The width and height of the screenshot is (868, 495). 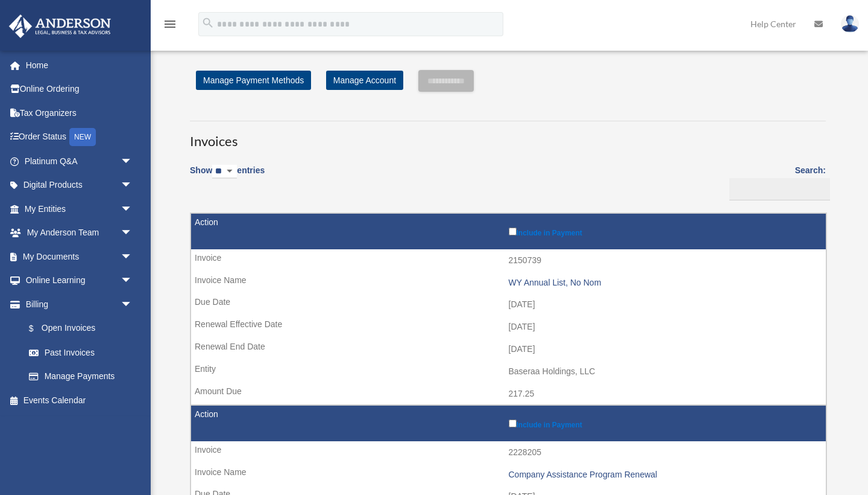 I want to click on a: Manage Account, so click(x=365, y=80).